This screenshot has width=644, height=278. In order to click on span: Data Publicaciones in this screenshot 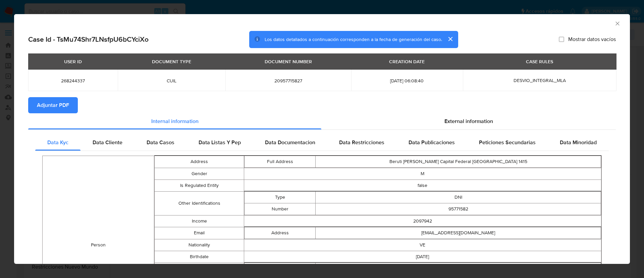, I will do `click(432, 142)`.